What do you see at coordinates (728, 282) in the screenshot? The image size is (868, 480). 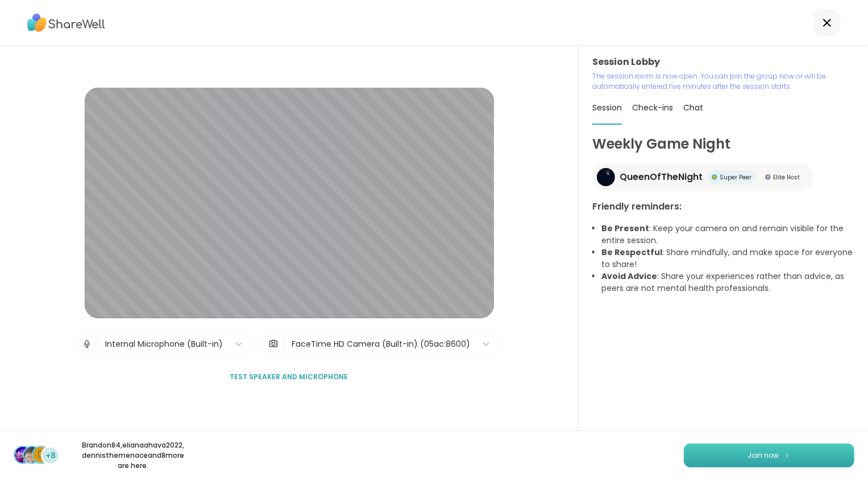 I see `li: : Share your experiences rather than advice, as peers are not mental health professionals.` at bounding box center [728, 282].